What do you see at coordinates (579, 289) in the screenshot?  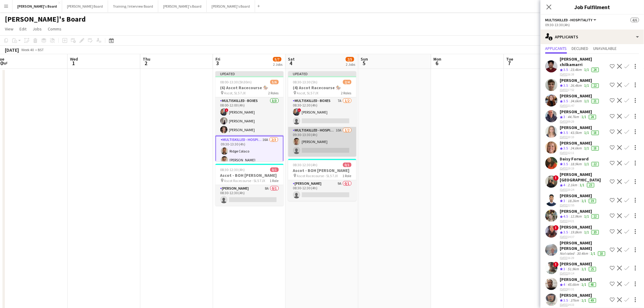 I see `div: 03:31` at bounding box center [579, 289].